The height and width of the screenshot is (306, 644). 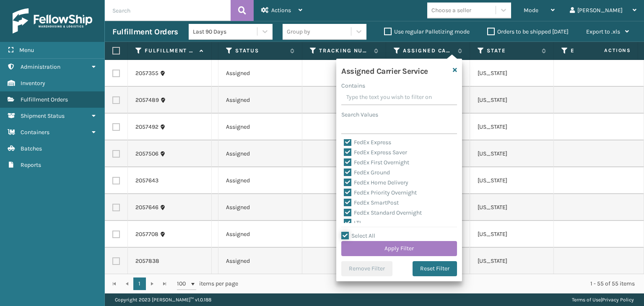 What do you see at coordinates (225, 32) in the screenshot?
I see `div: Last 90 Days` at bounding box center [225, 32].